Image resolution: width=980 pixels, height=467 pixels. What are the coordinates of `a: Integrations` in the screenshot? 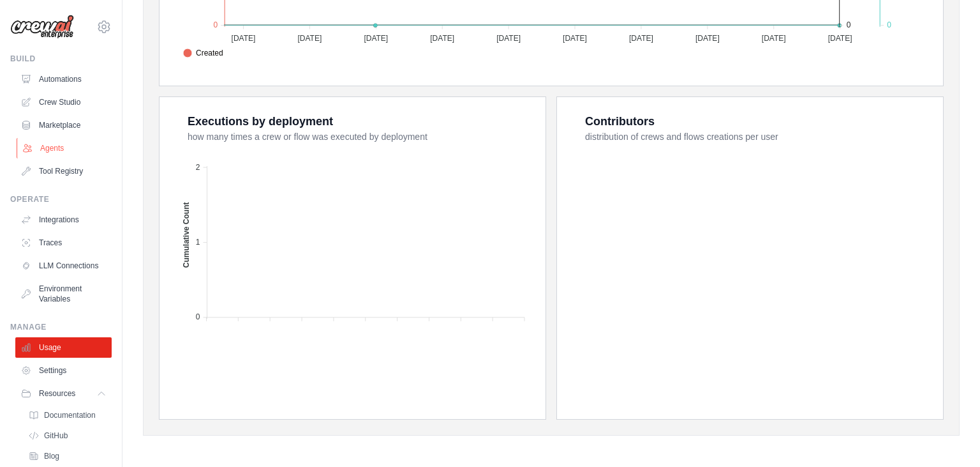 It's located at (64, 220).